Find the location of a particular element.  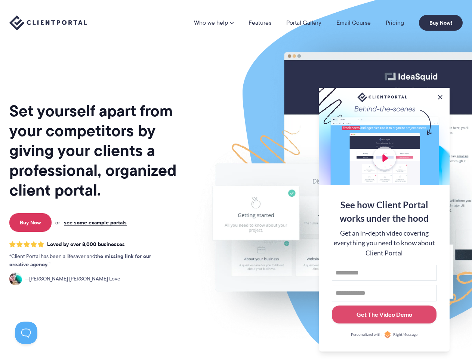

p: Client Portal has been a lifesaver and . is located at coordinates (88, 261).